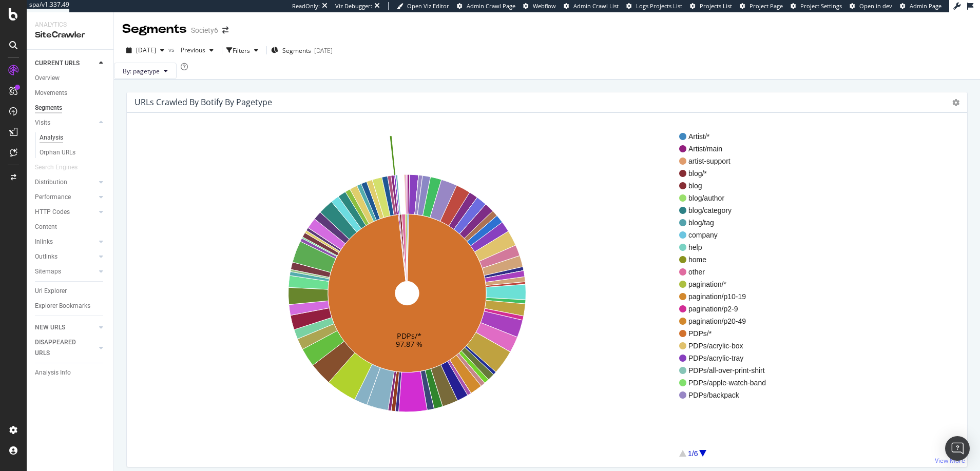 The image size is (980, 471). I want to click on span: blog/category, so click(727, 210).